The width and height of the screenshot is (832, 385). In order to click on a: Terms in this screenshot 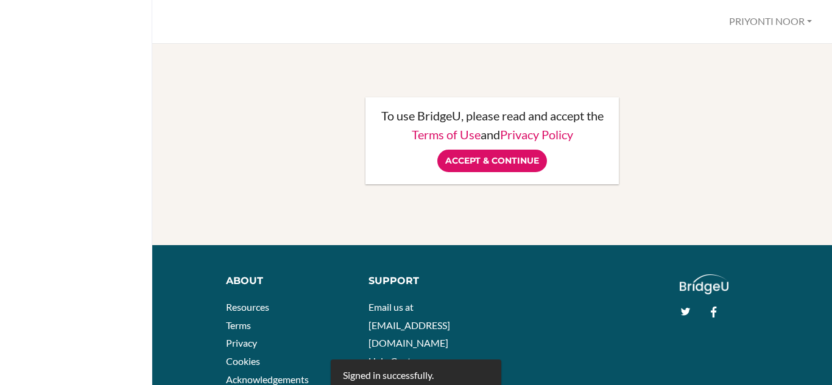, I will do `click(238, 325)`.